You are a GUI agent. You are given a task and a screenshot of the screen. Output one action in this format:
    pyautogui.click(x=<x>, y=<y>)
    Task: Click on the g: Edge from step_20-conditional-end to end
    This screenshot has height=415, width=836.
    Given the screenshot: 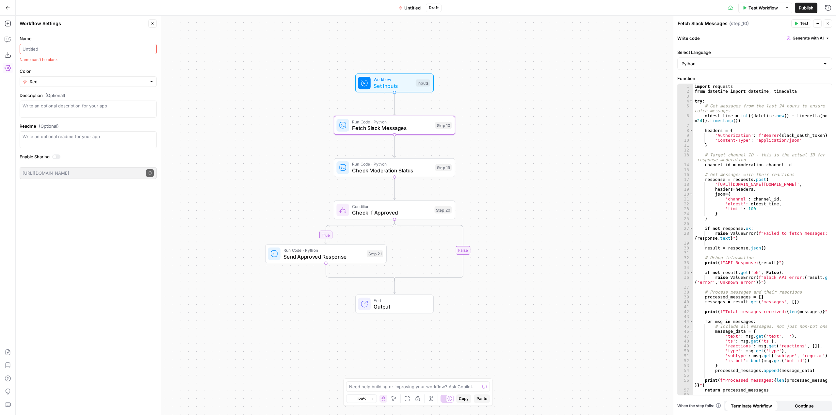 What is the action you would take?
    pyautogui.click(x=394, y=287)
    